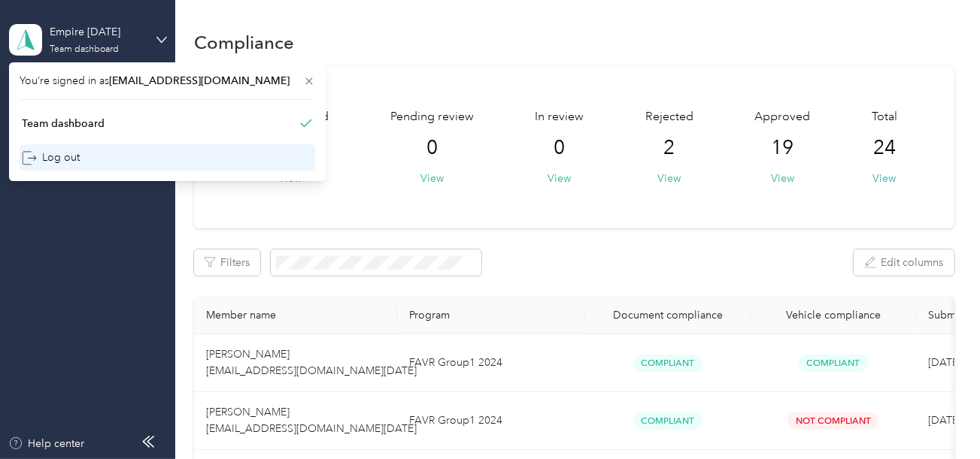 This screenshot has width=980, height=459. I want to click on h1: Compliance, so click(243, 42).